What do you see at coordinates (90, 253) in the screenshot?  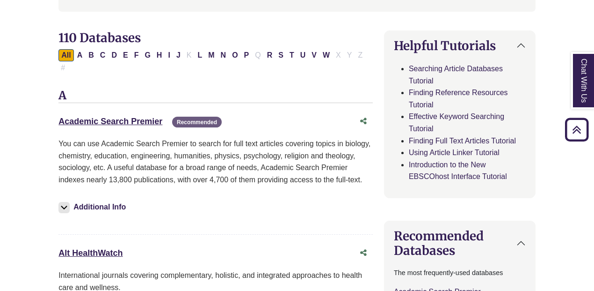 I see `a: Alt HealthWatch` at bounding box center [90, 253].